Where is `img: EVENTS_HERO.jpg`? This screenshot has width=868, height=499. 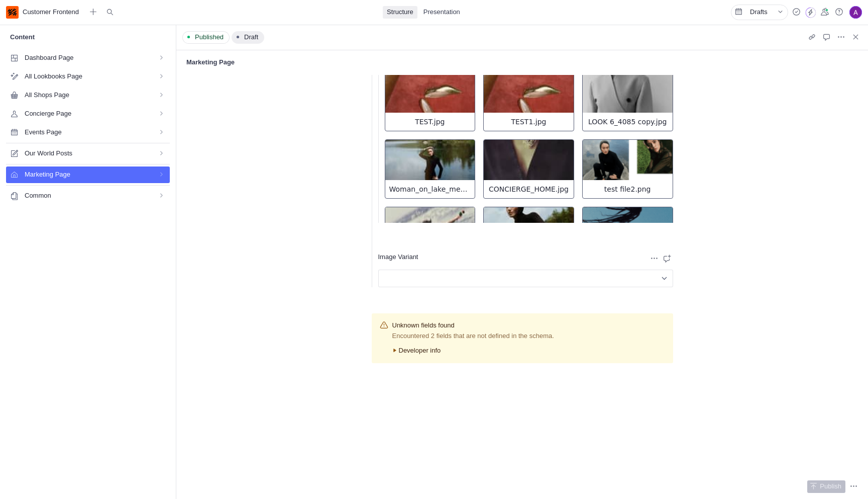 img: EVENTS_HERO.jpg is located at coordinates (430, 227).